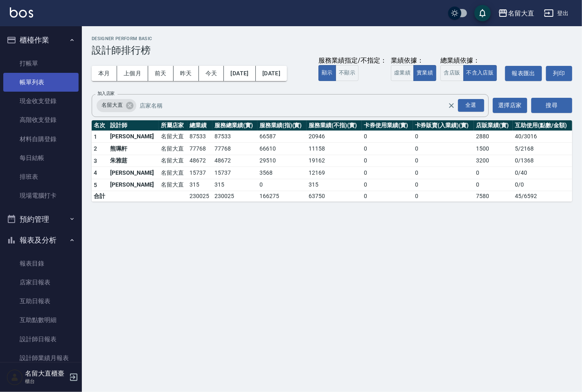 The width and height of the screenshot is (582, 392). I want to click on td: 0 / 1368, so click(542, 161).